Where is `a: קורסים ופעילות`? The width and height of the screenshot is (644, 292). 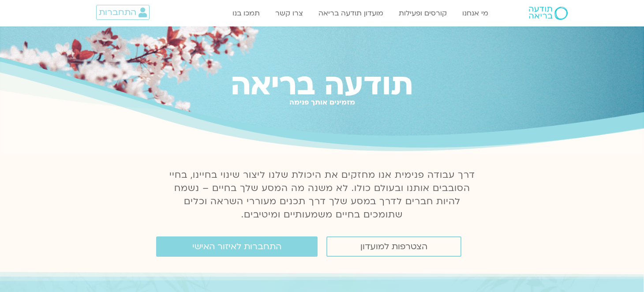 a: קורסים ופעילות is located at coordinates (422, 13).